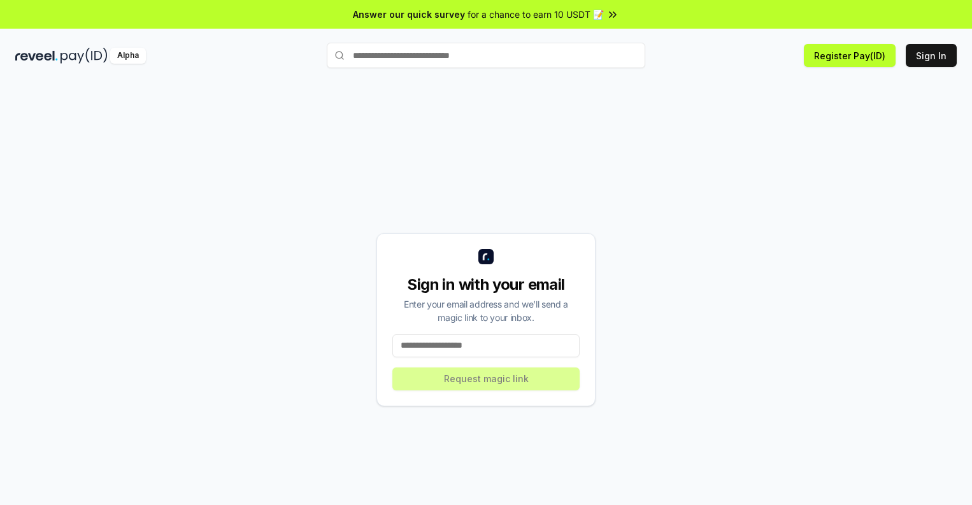  Describe the element at coordinates (409, 14) in the screenshot. I see `span: Answer our quick survey` at that location.